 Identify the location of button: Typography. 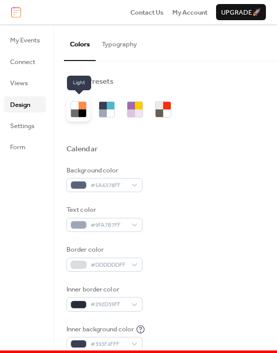
(120, 42).